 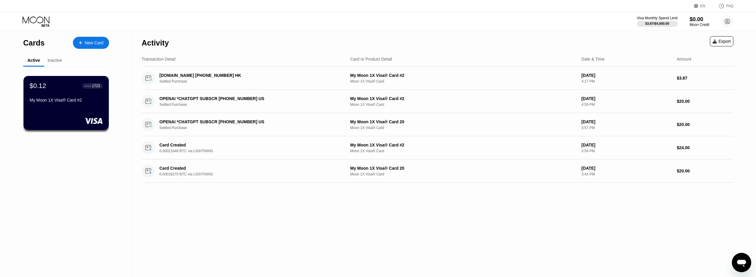 I want to click on div: Amount, so click(x=684, y=59).